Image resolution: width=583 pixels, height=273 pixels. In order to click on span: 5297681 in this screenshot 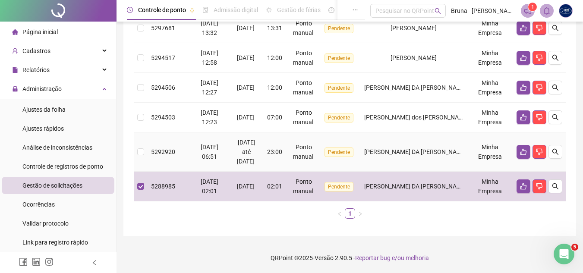, I will do `click(163, 28)`.